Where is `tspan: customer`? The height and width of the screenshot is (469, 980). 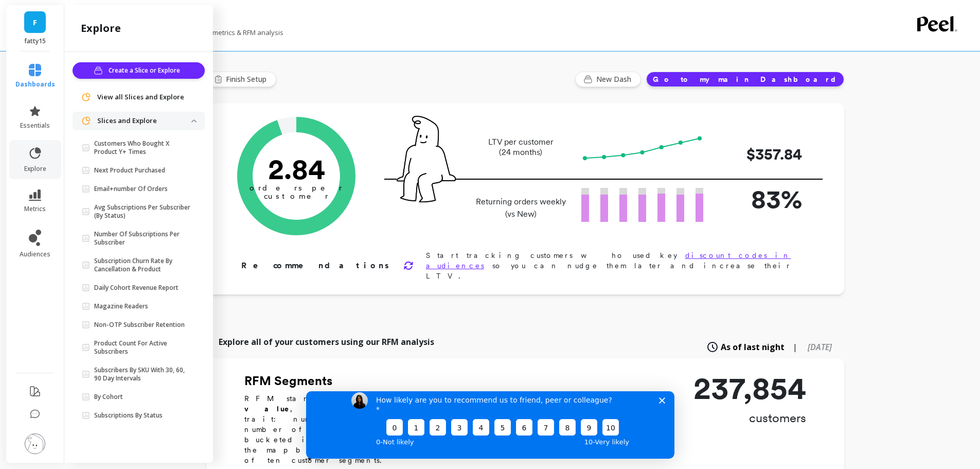
tspan: customer is located at coordinates (296, 196).